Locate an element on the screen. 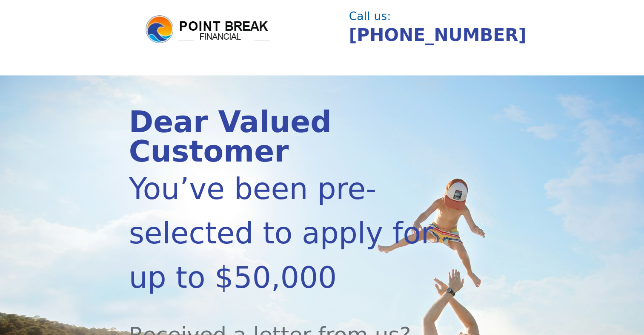 The width and height of the screenshot is (644, 335). div: Call us: is located at coordinates (429, 16).